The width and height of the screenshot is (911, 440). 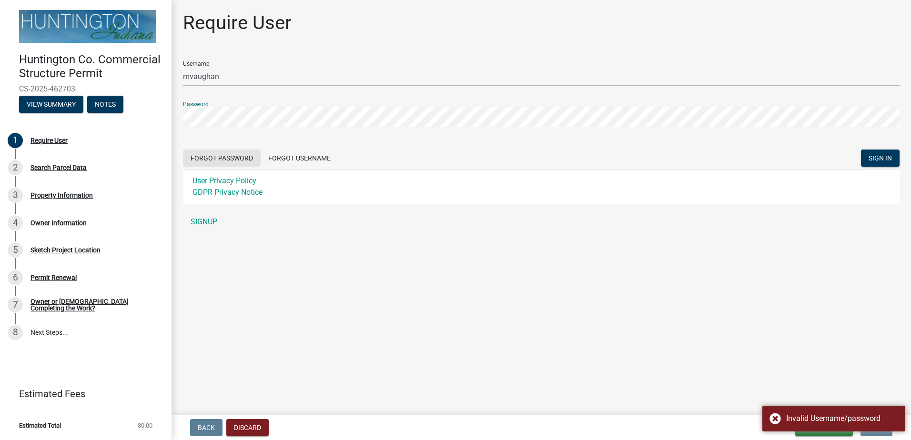 I want to click on div: Property Information, so click(x=61, y=195).